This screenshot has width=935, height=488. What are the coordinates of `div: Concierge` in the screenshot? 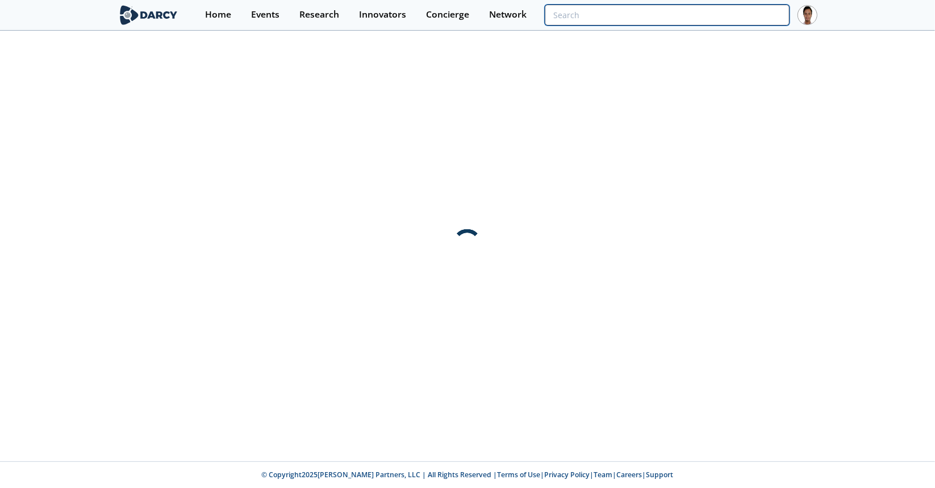 It's located at (447, 15).